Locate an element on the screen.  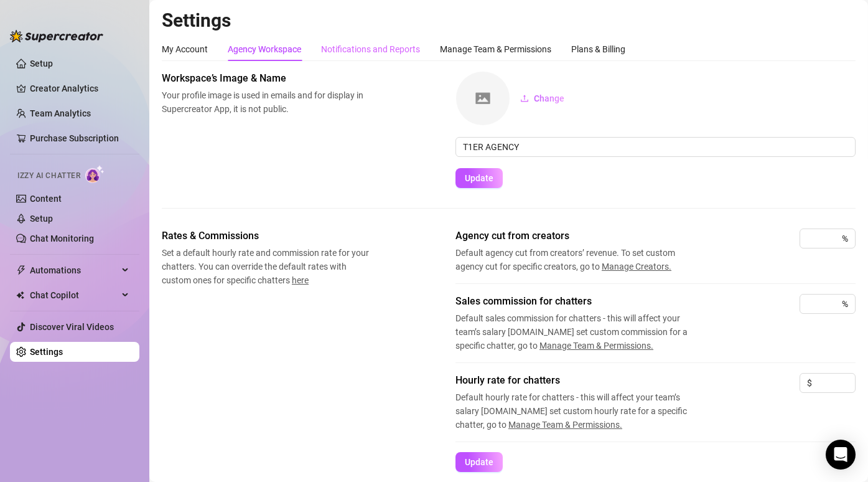
div: Plans & Billing is located at coordinates (598, 49).